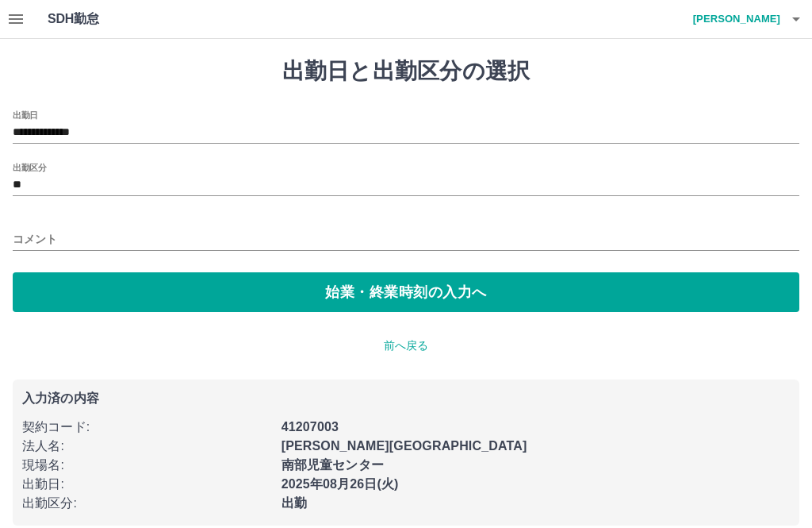 Image resolution: width=812 pixels, height=528 pixels. I want to click on p: 前へ戻る, so click(406, 345).